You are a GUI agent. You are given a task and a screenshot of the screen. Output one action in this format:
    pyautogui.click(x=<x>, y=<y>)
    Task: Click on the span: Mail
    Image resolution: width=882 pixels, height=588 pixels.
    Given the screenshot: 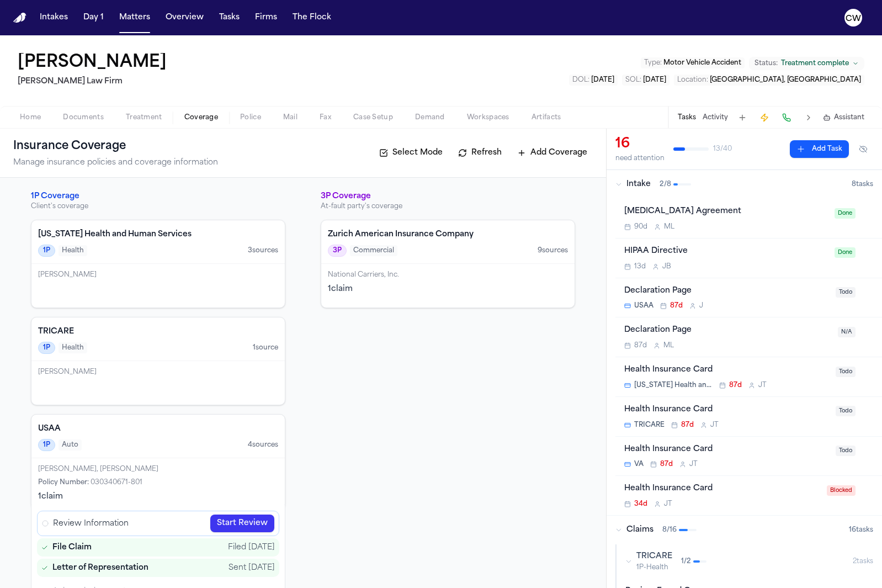 What is the action you would take?
    pyautogui.click(x=290, y=117)
    